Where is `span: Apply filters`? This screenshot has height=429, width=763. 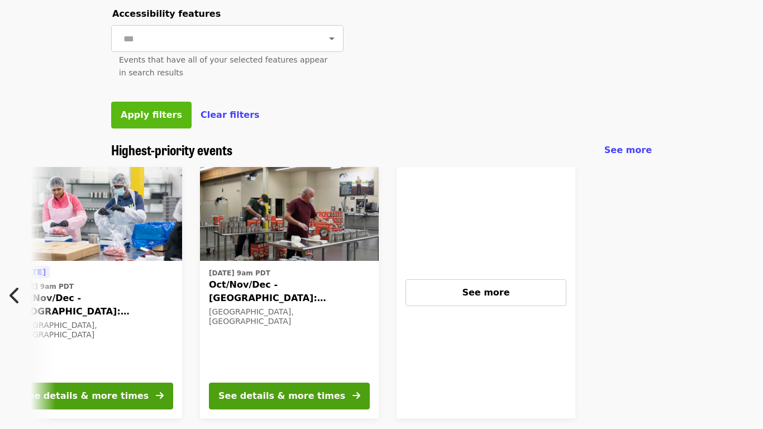
span: Apply filters is located at coordinates (151, 115).